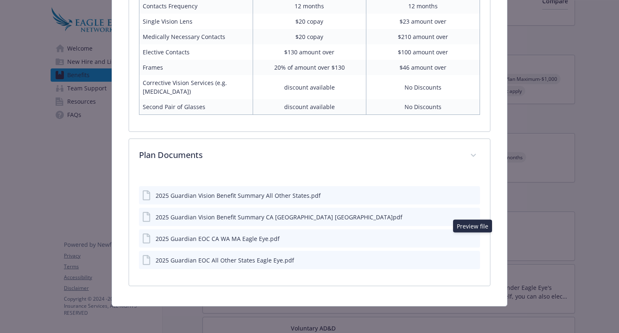  Describe the element at coordinates (196, 67) in the screenshot. I see `td: Frames` at that location.